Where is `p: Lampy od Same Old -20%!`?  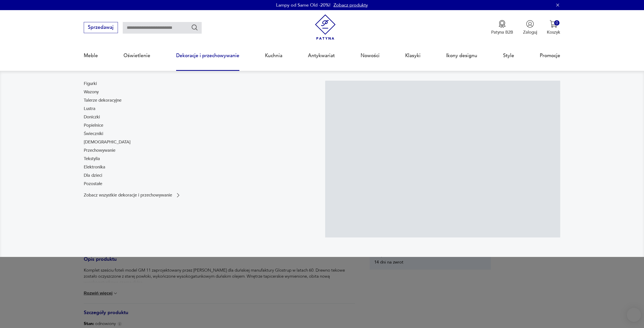
p: Lampy od Same Old -20%! is located at coordinates (303, 5).